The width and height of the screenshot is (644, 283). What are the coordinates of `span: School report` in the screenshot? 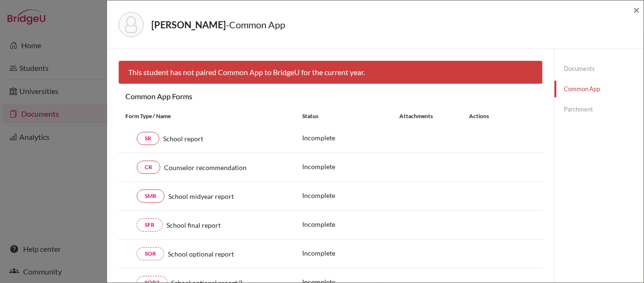 It's located at (183, 138).